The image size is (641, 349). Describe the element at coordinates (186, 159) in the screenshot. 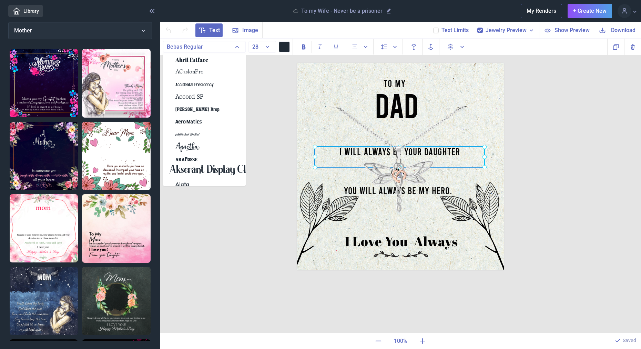

I see `span: akaPosse` at that location.